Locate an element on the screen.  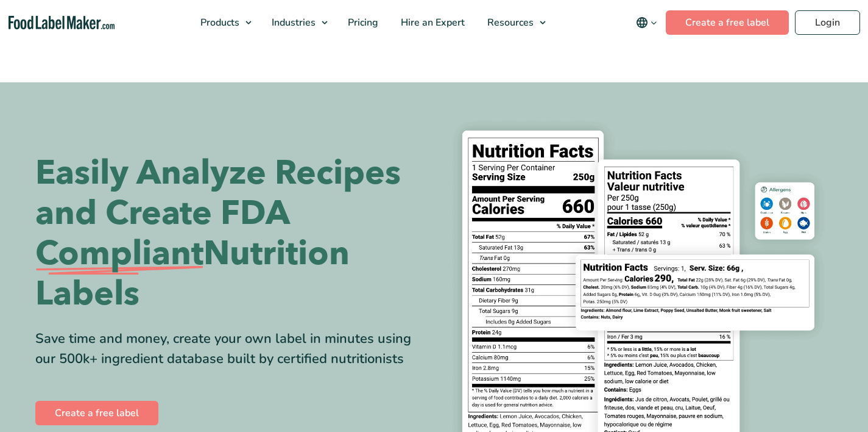
span: Products is located at coordinates (218, 23).